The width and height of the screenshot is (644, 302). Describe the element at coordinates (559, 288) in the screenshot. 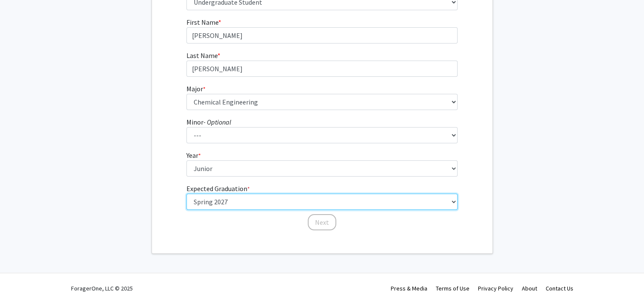

I see `a: Contact Us` at that location.